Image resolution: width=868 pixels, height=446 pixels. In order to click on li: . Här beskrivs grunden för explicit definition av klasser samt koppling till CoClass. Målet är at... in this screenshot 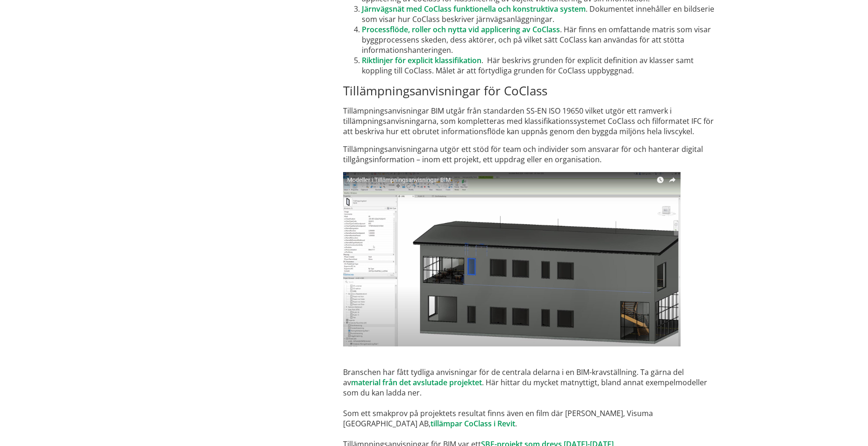, I will do `click(541, 65)`.